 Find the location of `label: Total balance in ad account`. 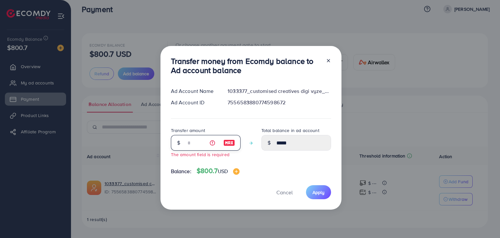

label: Total balance in ad account is located at coordinates (290, 130).